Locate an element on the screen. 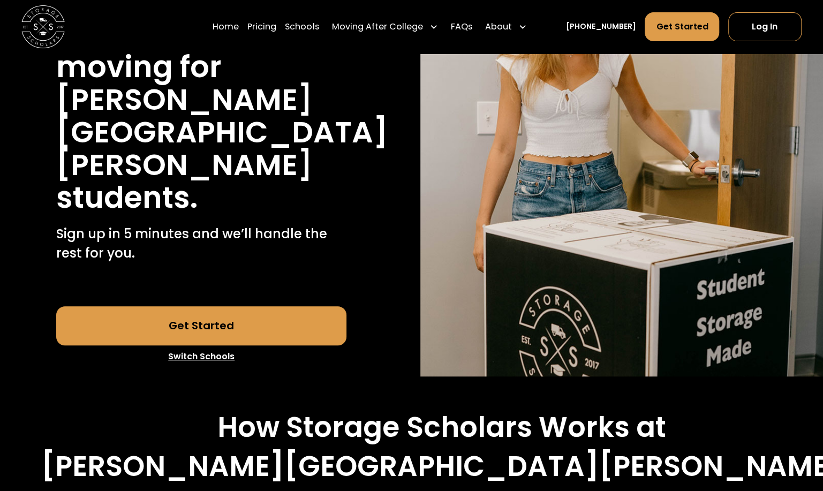 The width and height of the screenshot is (823, 491). img: Storage Scholars main logo is located at coordinates (43, 27).